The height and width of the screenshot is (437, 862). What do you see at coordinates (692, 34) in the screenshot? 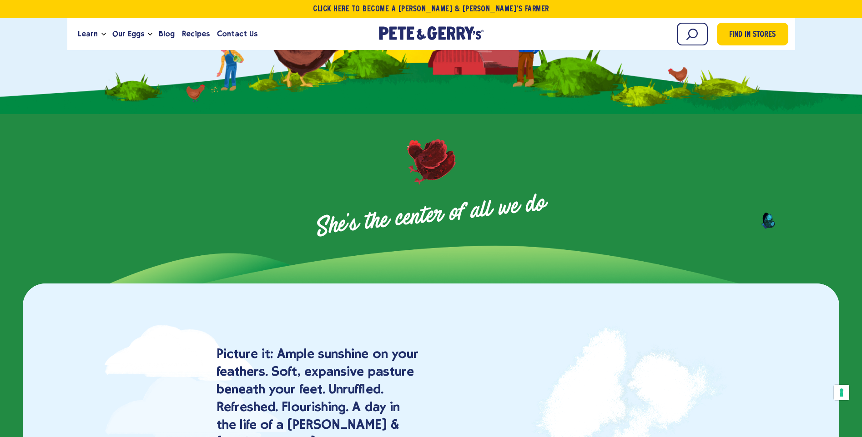
I see `input: Search` at bounding box center [692, 34].